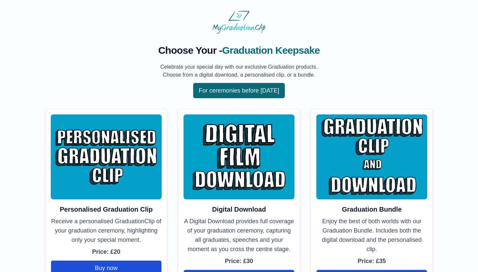 The image size is (478, 272). I want to click on img: Bundle Image, so click(372, 157).